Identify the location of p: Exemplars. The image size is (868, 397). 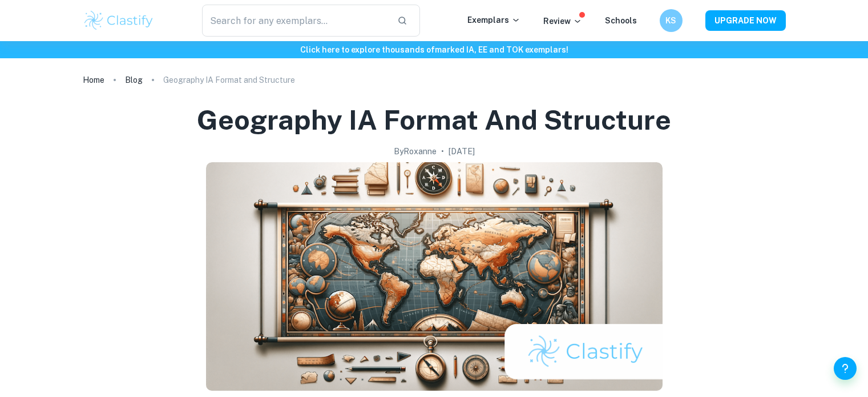
(494, 20).